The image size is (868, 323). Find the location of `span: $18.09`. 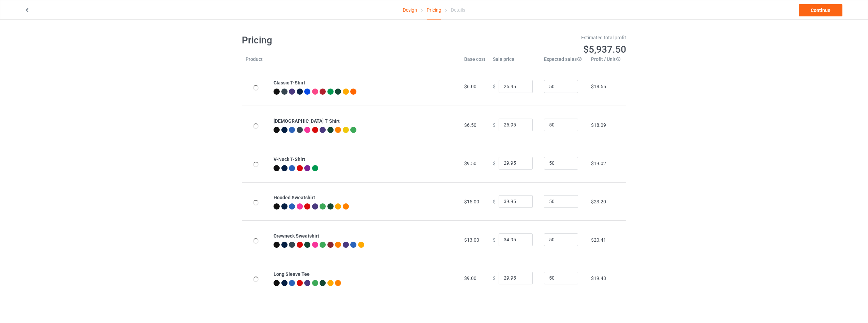

span: $18.09 is located at coordinates (599, 125).